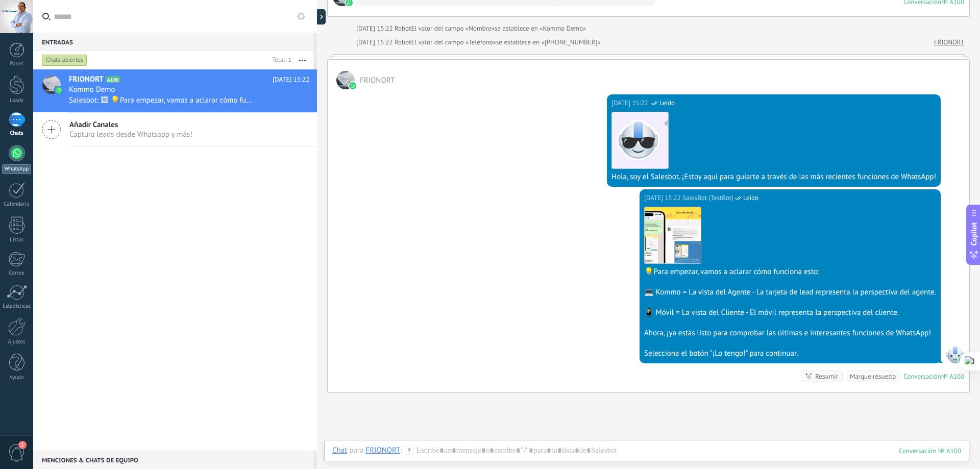 The height and width of the screenshot is (469, 980). What do you see at coordinates (974, 233) in the screenshot?
I see `span: Copilot` at bounding box center [974, 233].